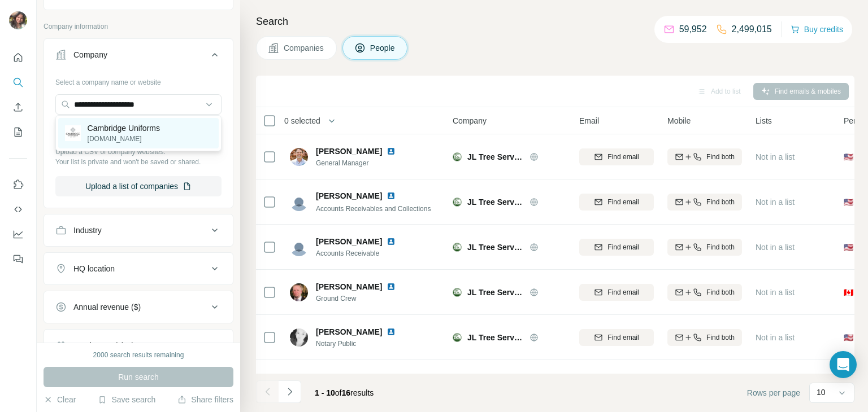 The height and width of the screenshot is (412, 868). What do you see at coordinates (205, 400) in the screenshot?
I see `button: Share filters` at bounding box center [205, 400].